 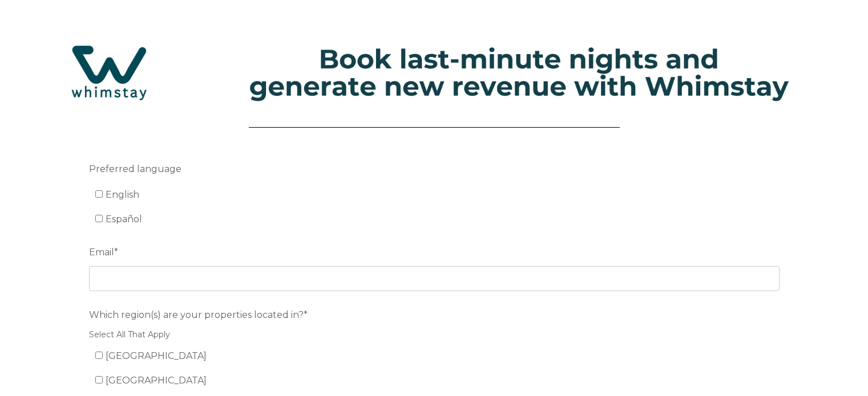 I want to click on span: Preferred language, so click(x=135, y=168).